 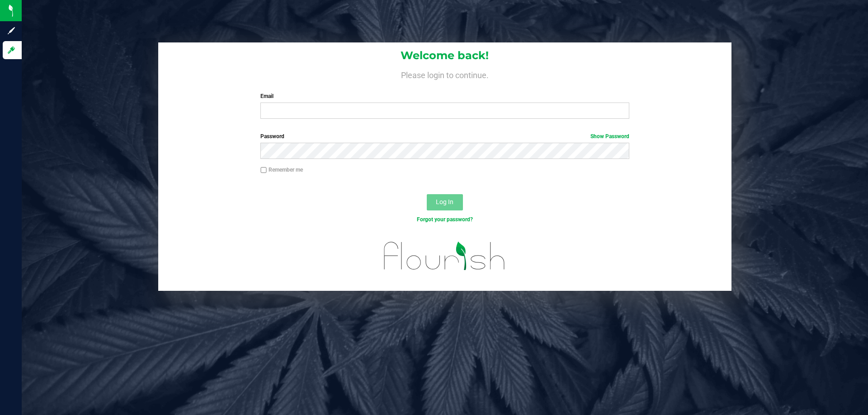 I want to click on h1: Welcome back!, so click(x=445, y=56).